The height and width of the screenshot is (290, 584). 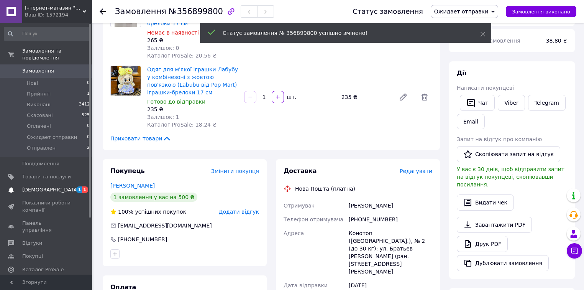 What do you see at coordinates (46, 177) in the screenshot?
I see `span: Товари та послуги` at bounding box center [46, 177].